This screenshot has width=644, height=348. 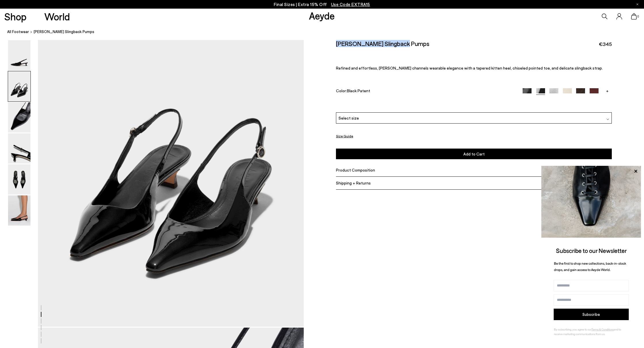 I want to click on img: Catrina Slingback Pumps - Image 5, so click(x=19, y=179).